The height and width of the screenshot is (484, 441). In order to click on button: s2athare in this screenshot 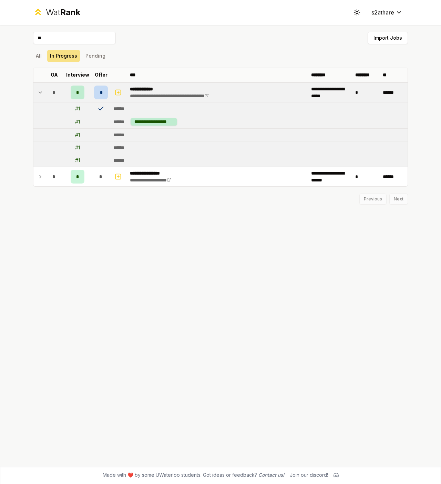, I will do `click(387, 12)`.